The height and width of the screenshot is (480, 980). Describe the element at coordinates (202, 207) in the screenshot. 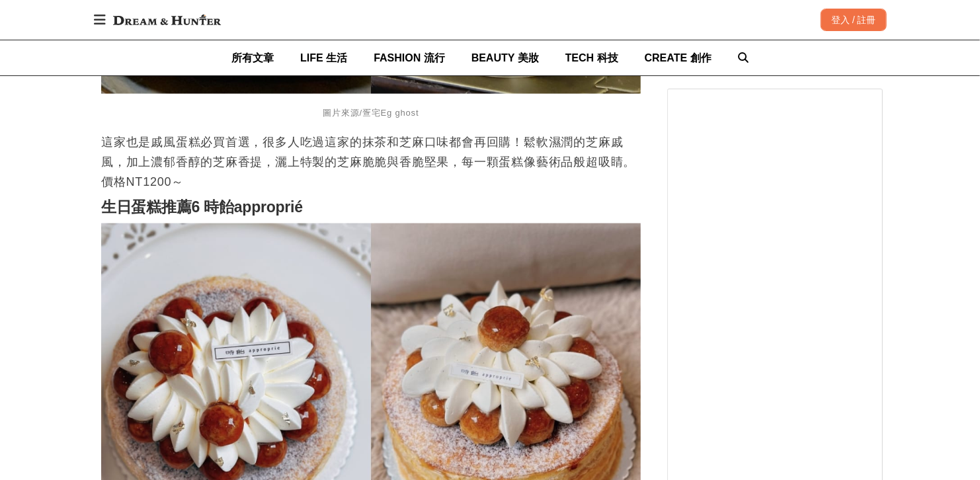

I see `strong: 生日蛋糕推薦6 時飴approprié` at that location.